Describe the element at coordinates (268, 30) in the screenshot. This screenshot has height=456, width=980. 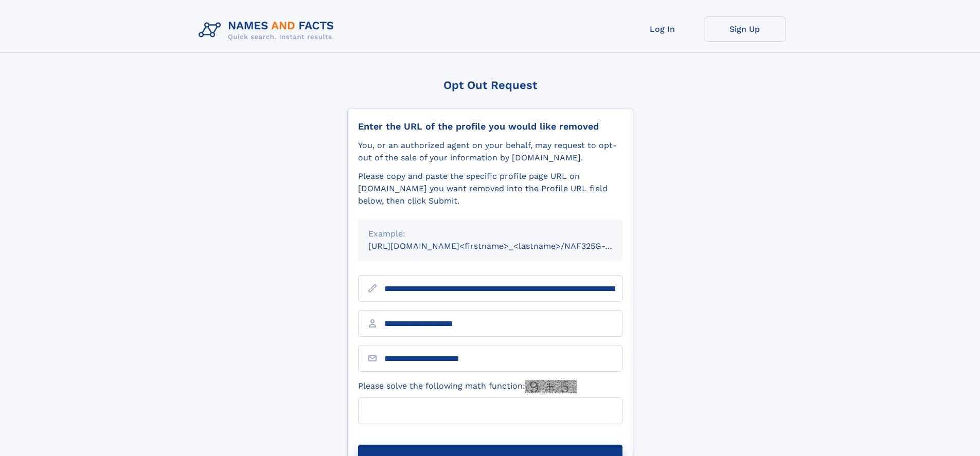
I see `img: Logo Names and Facts` at that location.